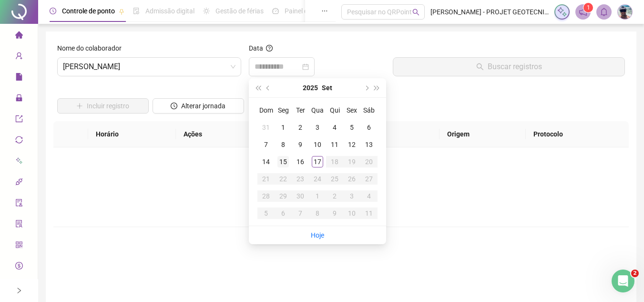 This screenshot has width=644, height=302. What do you see at coordinates (351, 179) in the screenshot?
I see `td: 2025-09-26` at bounding box center [351, 179].